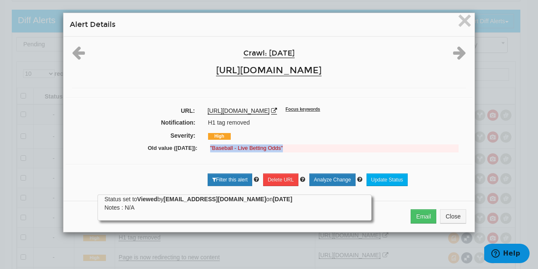  What do you see at coordinates (133, 111) in the screenshot?
I see `label: URL:` at bounding box center [133, 111].